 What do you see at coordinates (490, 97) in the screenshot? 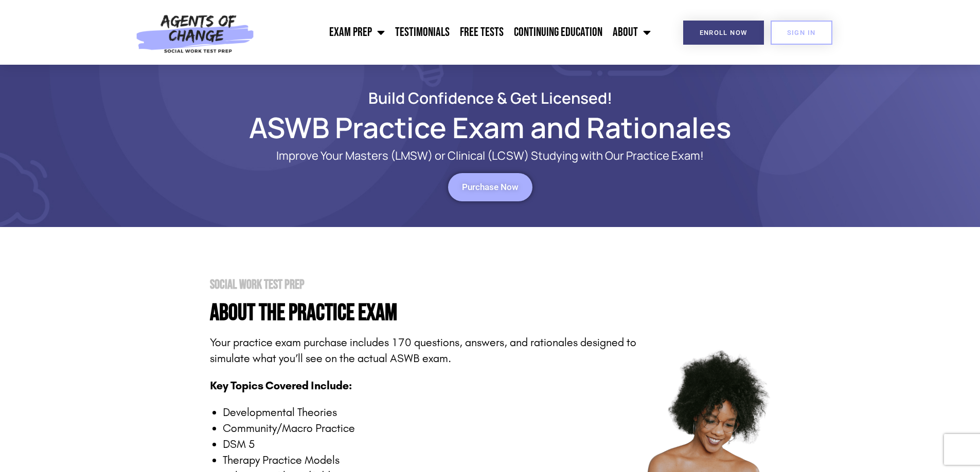
I see `h2: Build Confidence & Get Licensed!` at bounding box center [490, 97].